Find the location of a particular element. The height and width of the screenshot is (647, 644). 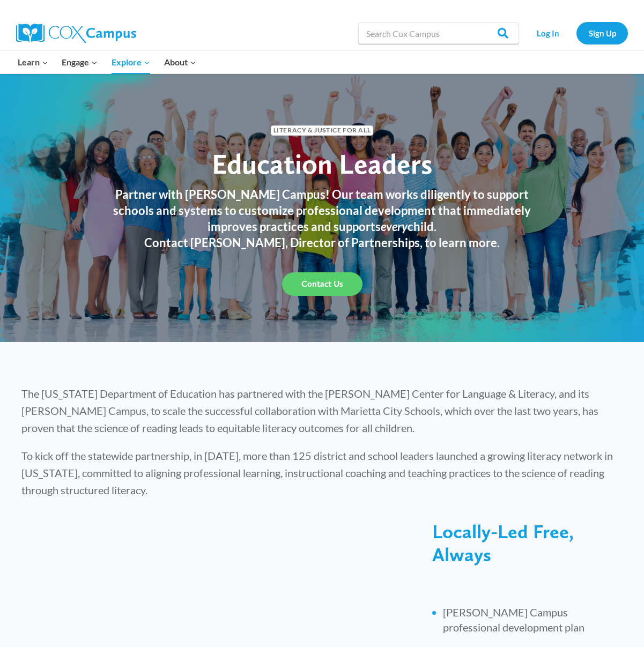

a: Log In is located at coordinates (547, 33).